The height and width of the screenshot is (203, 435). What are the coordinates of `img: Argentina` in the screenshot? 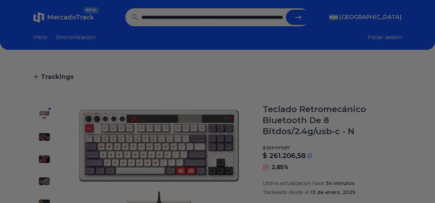 It's located at (333, 17).